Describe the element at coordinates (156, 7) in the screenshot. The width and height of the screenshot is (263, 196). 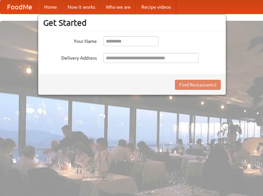
I see `a: Recipe videos` at that location.